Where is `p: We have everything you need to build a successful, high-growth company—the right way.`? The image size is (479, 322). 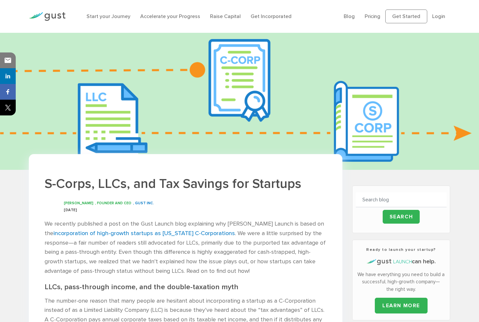 p: We have everything you need to build a successful, high-growth company—the right way. is located at coordinates (401, 282).